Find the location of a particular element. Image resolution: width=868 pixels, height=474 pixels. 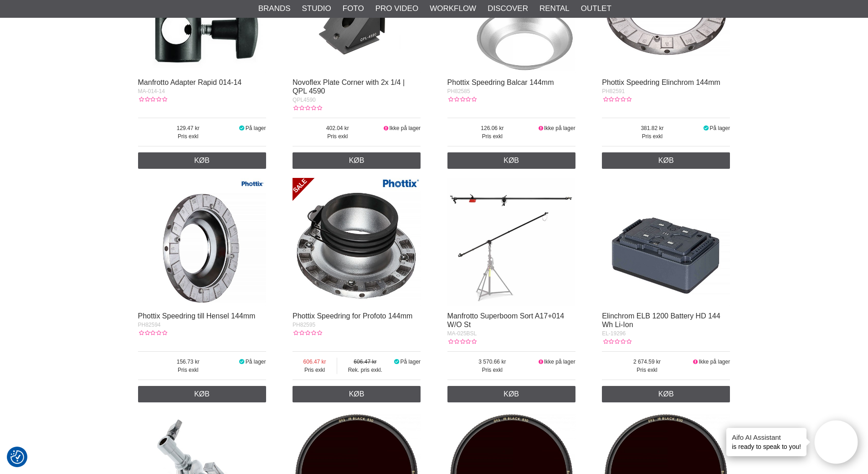

a: Foto is located at coordinates (353, 8).